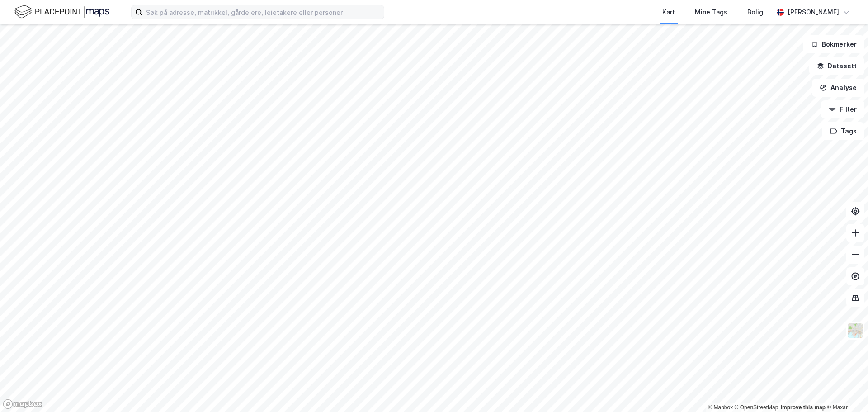 Image resolution: width=868 pixels, height=412 pixels. What do you see at coordinates (668, 13) in the screenshot?
I see `div: Kart` at bounding box center [668, 13].